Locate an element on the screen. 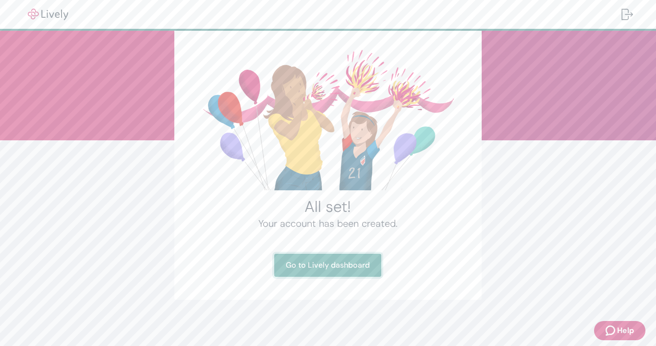 The width and height of the screenshot is (656, 346). svg: Zendesk support icon is located at coordinates (612, 331).